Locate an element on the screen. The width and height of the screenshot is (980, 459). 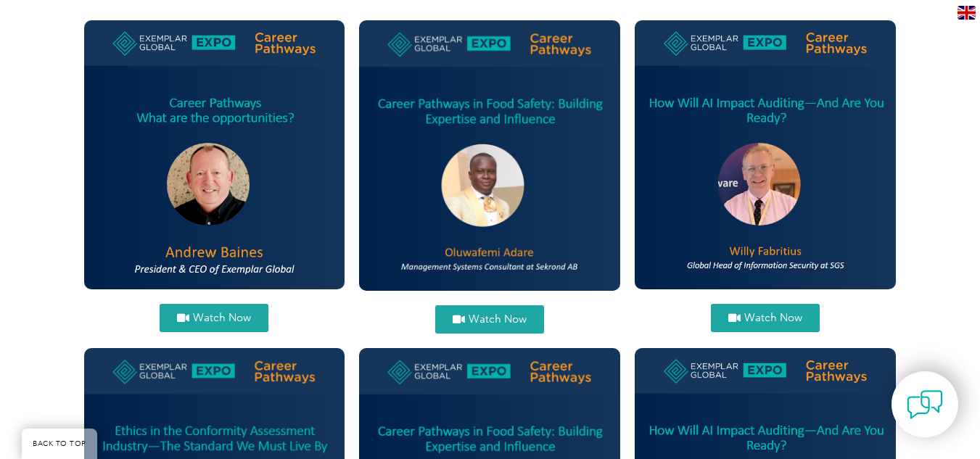
img: contact-chat.png is located at coordinates (925, 405).